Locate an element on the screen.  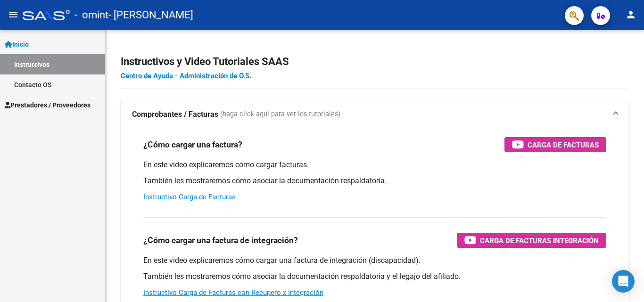
div: Open Intercom Messenger is located at coordinates (623, 281).